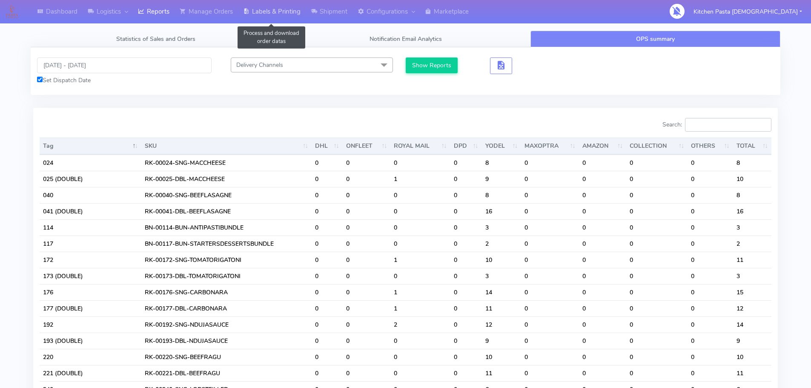 This screenshot has height=388, width=811. What do you see at coordinates (406, 39) in the screenshot?
I see `span: Notification Email Analytics` at bounding box center [406, 39].